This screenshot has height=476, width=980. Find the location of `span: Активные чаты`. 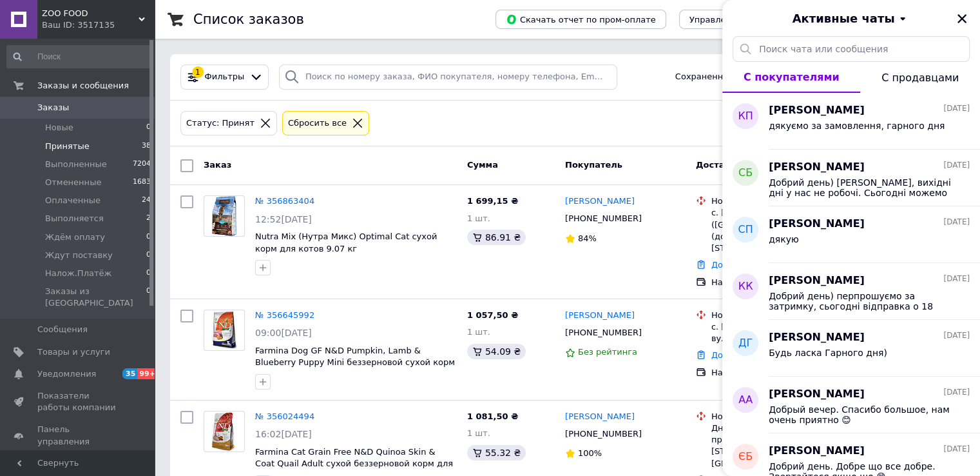

span: Активные чаты is located at coordinates (844, 19).